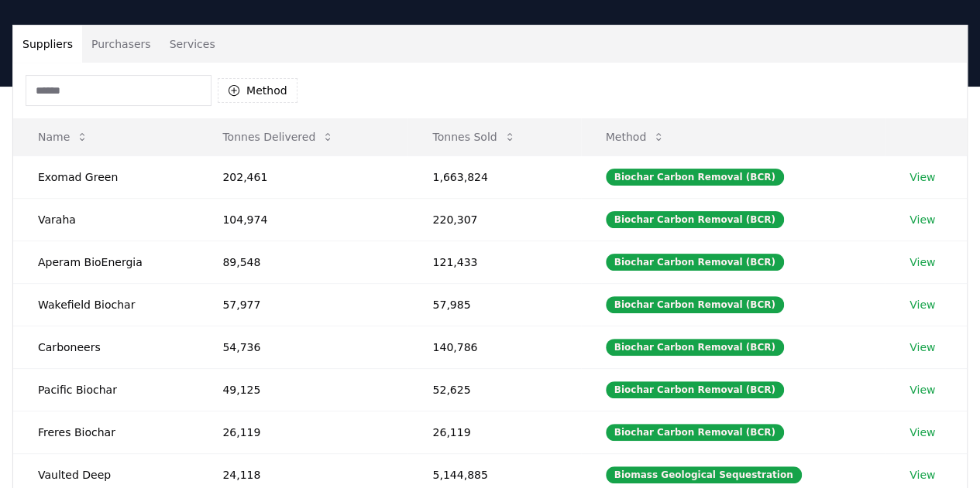  What do you see at coordinates (473, 137) in the screenshot?
I see `button: Tonnes Sold` at bounding box center [473, 137].